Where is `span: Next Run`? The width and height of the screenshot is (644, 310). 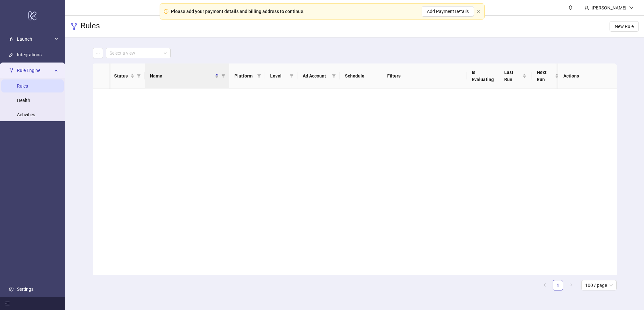
span: Next Run is located at coordinates (545, 76).